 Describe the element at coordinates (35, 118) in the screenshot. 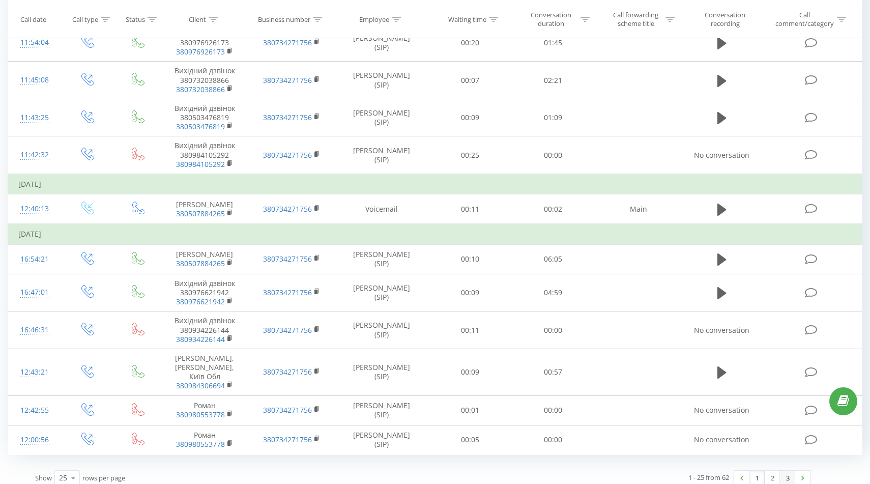

I see `div: 11:43:25` at that location.